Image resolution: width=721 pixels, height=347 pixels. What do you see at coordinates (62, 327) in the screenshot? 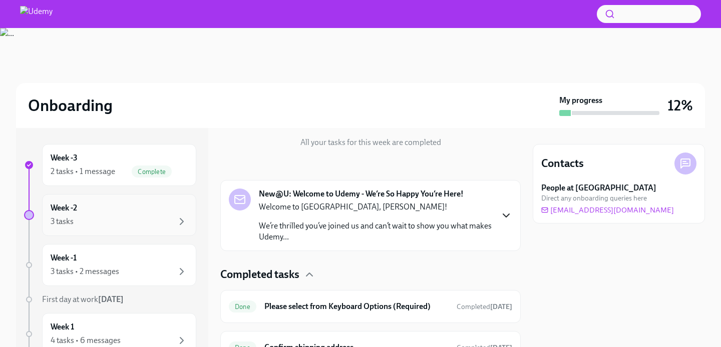
I see `h6: Week 1` at bounding box center [62, 327].